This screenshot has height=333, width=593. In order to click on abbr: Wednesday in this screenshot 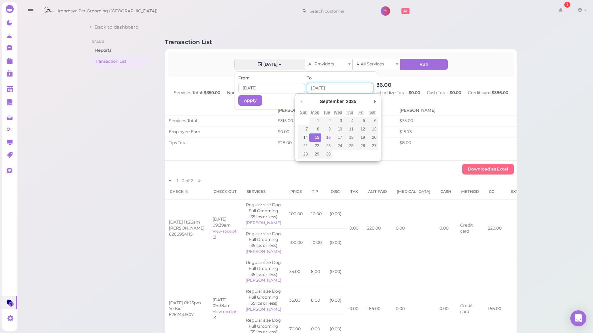, I will do `click(338, 112)`.